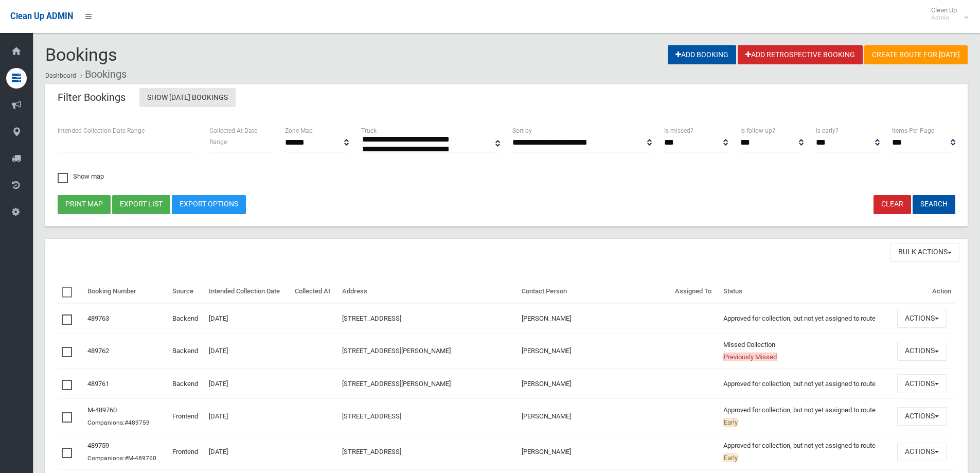  I want to click on span: Clean Up ADMIN, so click(41, 16).